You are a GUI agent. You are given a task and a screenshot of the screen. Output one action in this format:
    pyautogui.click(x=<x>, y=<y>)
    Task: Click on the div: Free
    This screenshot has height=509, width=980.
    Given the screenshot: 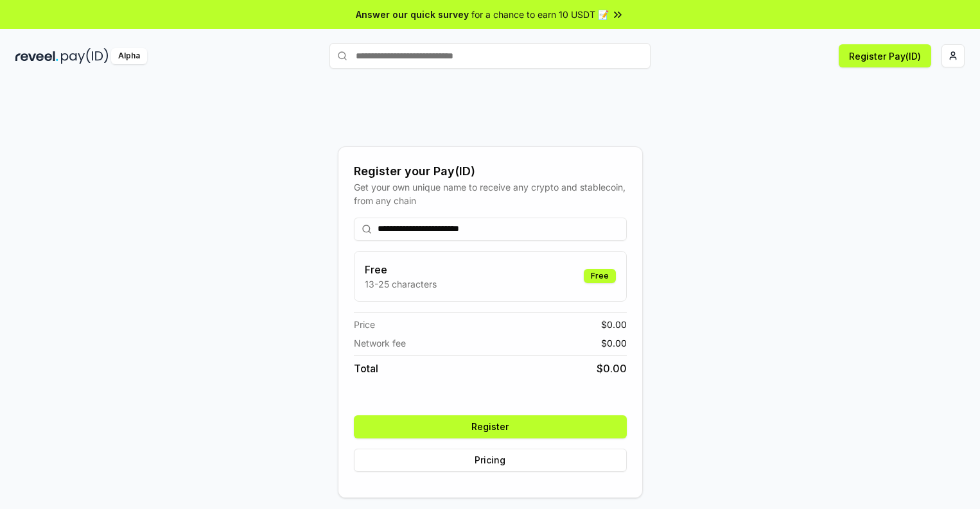 What is the action you would take?
    pyautogui.click(x=600, y=276)
    